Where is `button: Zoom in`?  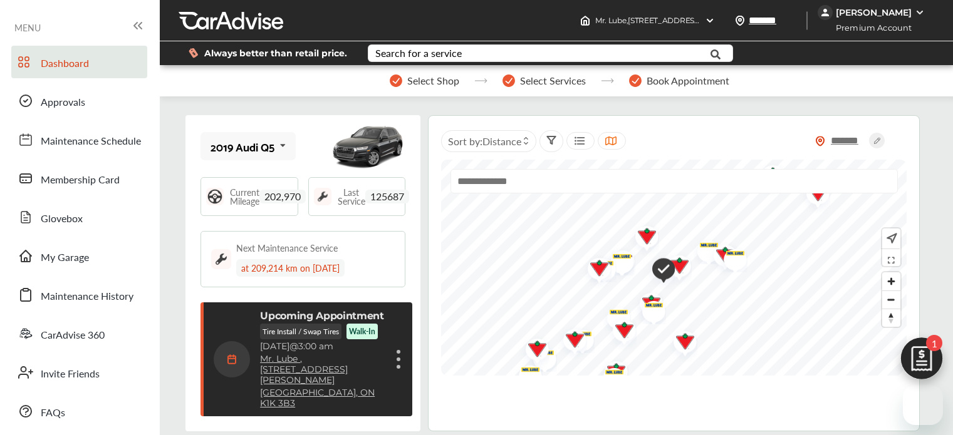
button: Zoom in is located at coordinates (891, 281).